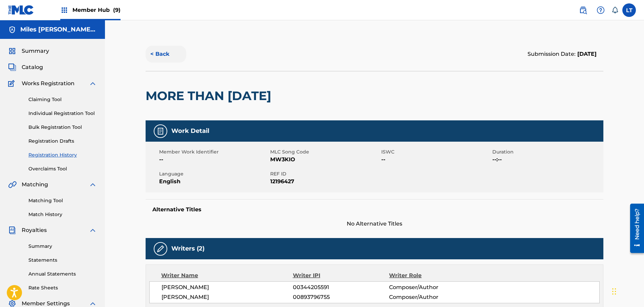 Image resolution: width=644 pixels, height=307 pixels. What do you see at coordinates (160, 131) in the screenshot?
I see `img: Work Detail` at bounding box center [160, 131].